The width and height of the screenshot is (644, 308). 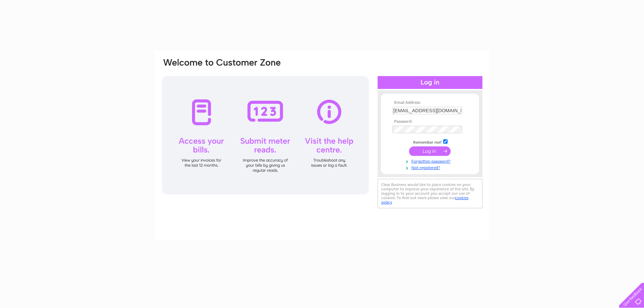 I want to click on th: Email Address:, so click(x=430, y=103).